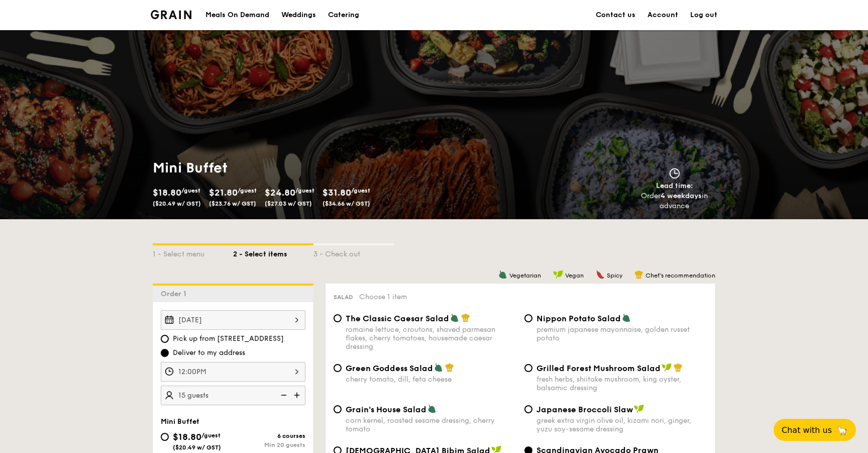 This screenshot has height=453, width=868. Describe the element at coordinates (386, 409) in the screenshot. I see `span: Grain's House Salad` at that location.